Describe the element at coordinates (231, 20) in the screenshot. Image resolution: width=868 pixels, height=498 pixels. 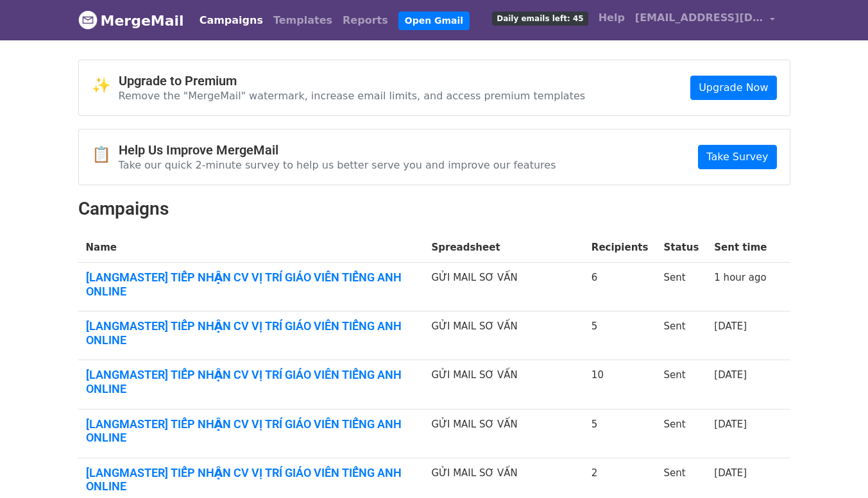
I see `a: Campaigns` at that location.